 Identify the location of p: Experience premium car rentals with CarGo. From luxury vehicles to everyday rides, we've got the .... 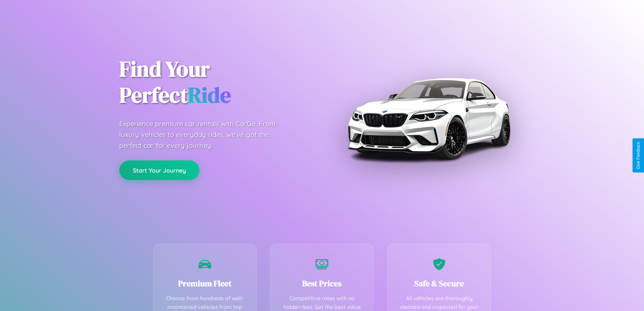
(204, 135).